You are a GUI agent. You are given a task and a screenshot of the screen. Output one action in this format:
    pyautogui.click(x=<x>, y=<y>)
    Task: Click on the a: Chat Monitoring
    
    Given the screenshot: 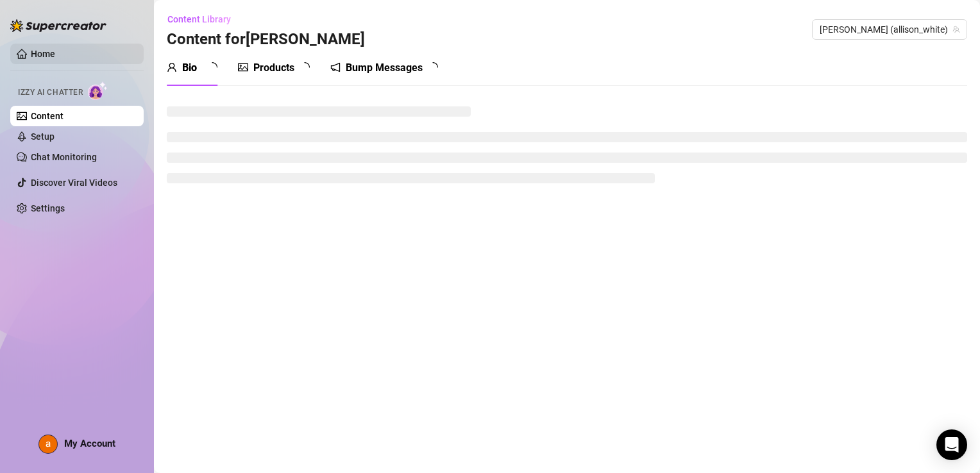 What is the action you would take?
    pyautogui.click(x=64, y=157)
    